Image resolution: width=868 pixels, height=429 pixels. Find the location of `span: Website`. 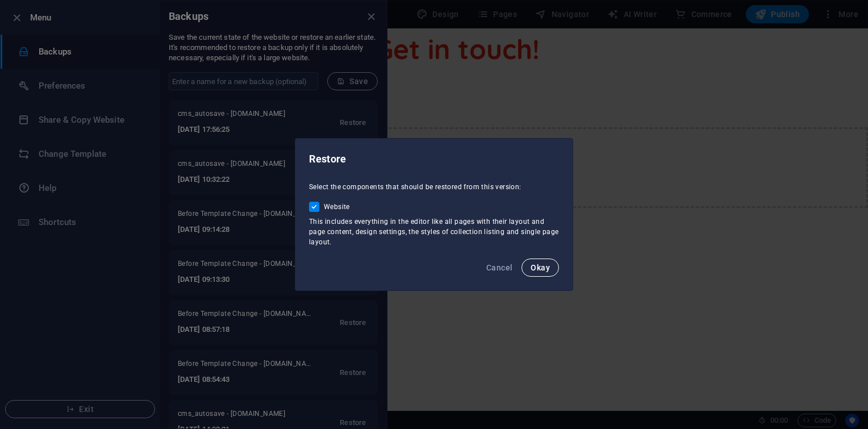

span: Website is located at coordinates (337, 207).